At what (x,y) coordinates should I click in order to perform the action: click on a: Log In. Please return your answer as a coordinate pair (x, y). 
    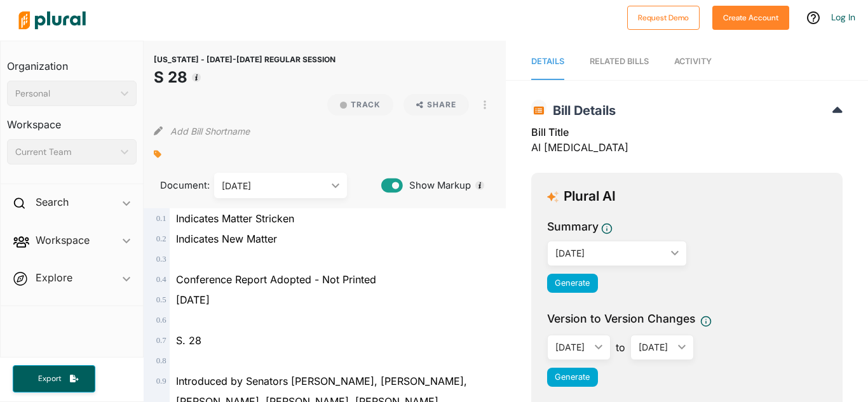
    Looking at the image, I should click on (843, 18).